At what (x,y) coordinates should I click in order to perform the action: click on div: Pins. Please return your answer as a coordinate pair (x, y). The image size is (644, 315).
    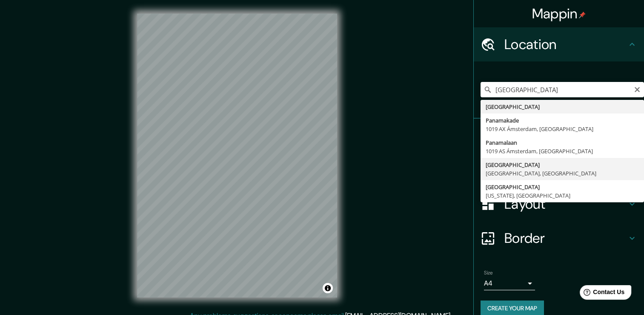
    Looking at the image, I should click on (559, 136).